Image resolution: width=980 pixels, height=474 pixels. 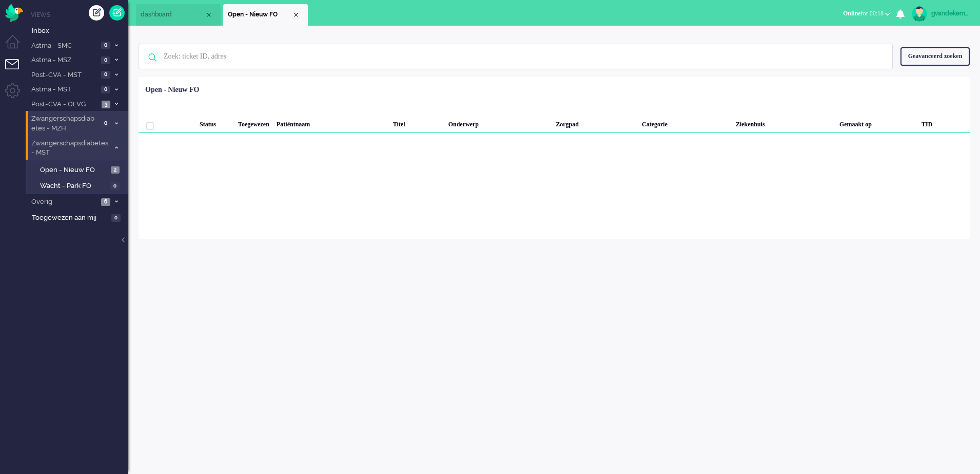 What do you see at coordinates (14, 10) in the screenshot?
I see `a: Omnidesk` at bounding box center [14, 10].